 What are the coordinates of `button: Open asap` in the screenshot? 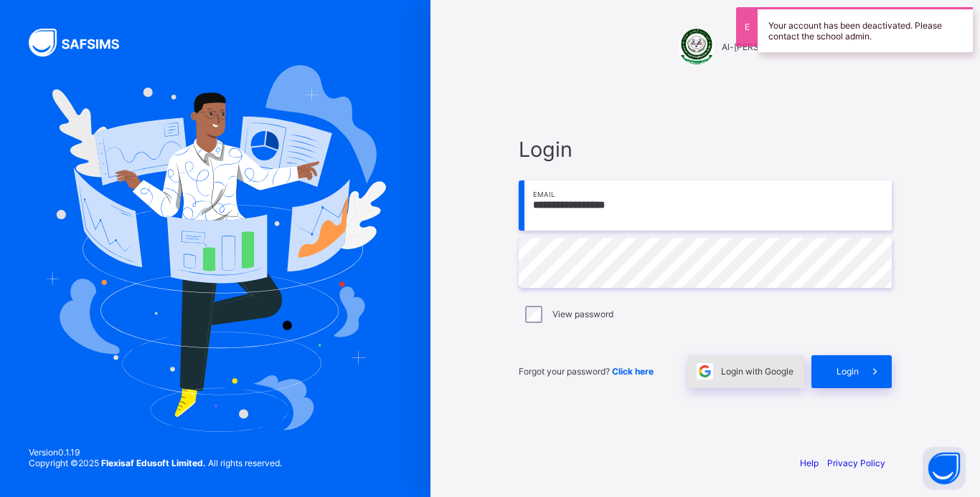 It's located at (944, 469).